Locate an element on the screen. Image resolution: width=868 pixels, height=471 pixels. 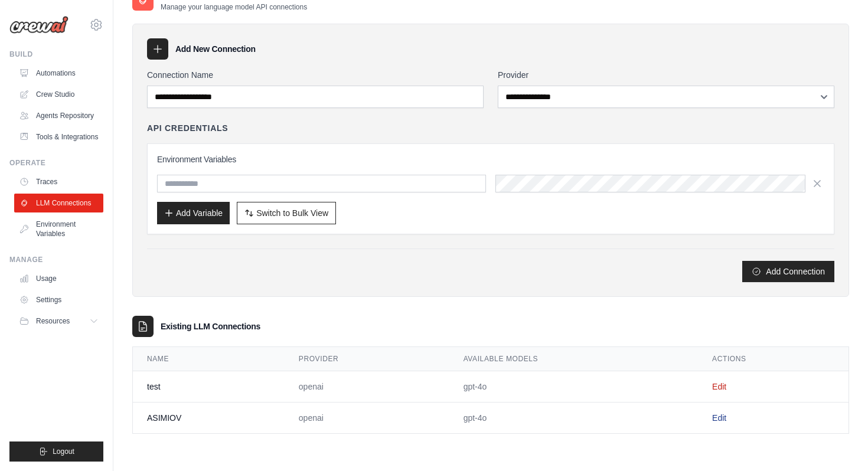
h4: API Credentials is located at coordinates (187, 128).